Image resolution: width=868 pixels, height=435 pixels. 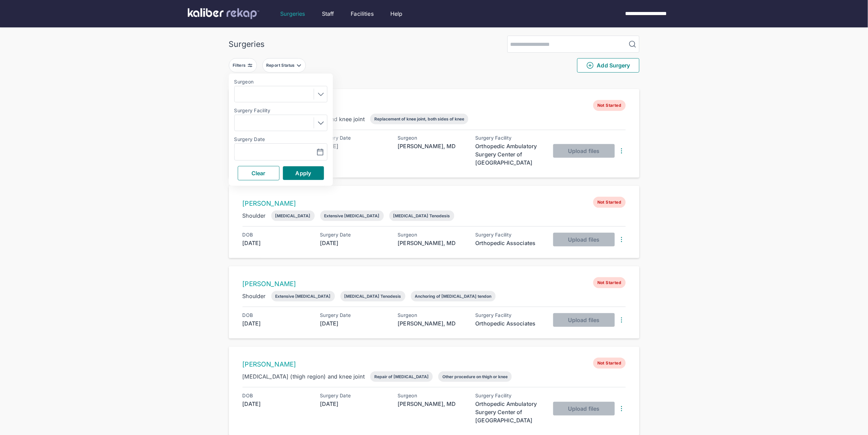 I want to click on div: Filters, so click(x=240, y=66).